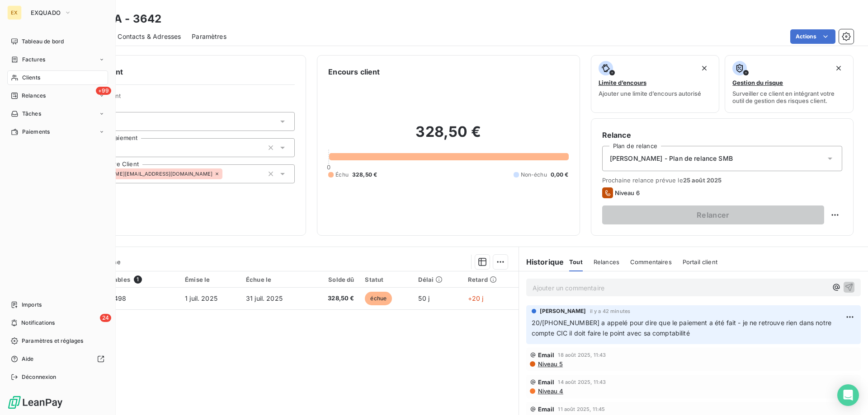  Describe the element at coordinates (627, 193) in the screenshot. I see `span: Niveau 6` at that location.